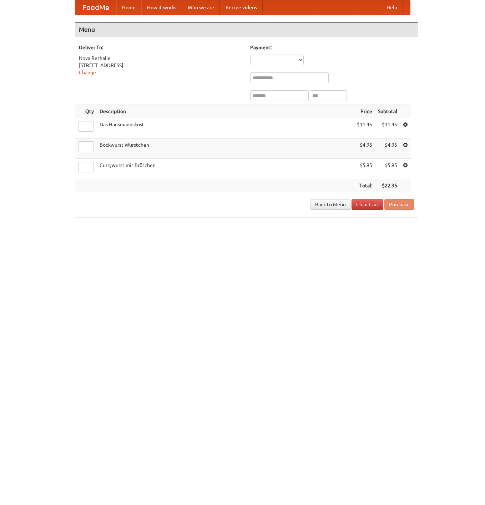 Image resolution: width=485 pixels, height=505 pixels. Describe the element at coordinates (225, 128) in the screenshot. I see `td: Das Hausmannskost` at that location.